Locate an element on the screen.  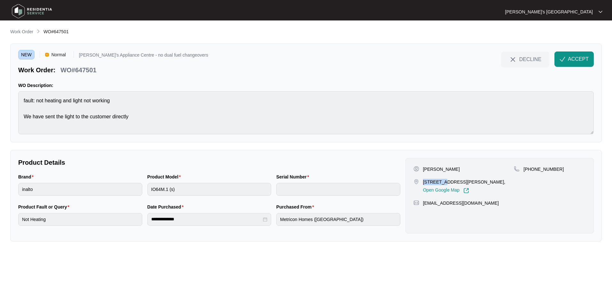
span: ACCEPT is located at coordinates (578, 59).